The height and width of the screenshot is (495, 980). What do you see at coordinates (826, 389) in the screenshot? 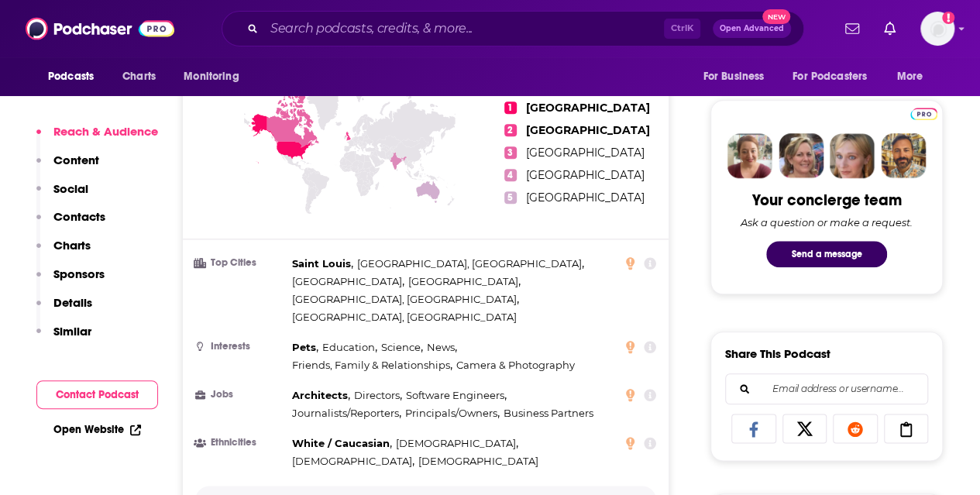
I see `input: Email address or username...` at bounding box center [826, 389].